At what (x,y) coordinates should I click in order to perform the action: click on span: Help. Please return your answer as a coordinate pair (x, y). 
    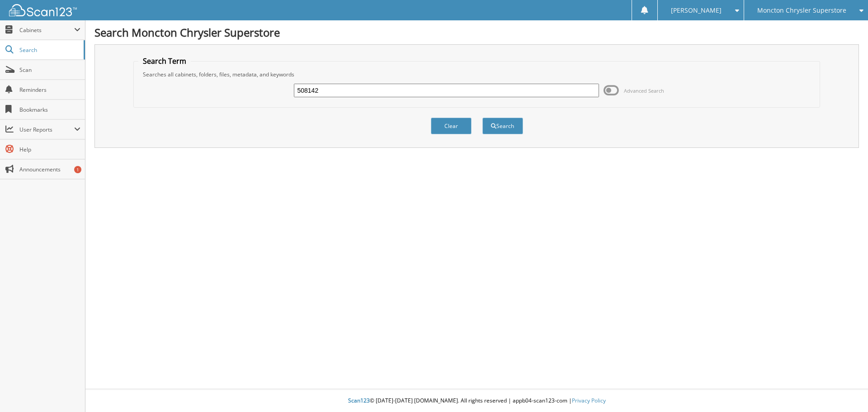
    Looking at the image, I should click on (50, 149).